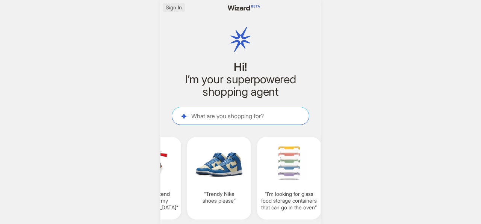  What do you see at coordinates (240, 67) in the screenshot?
I see `h1: Hi!` at bounding box center [240, 67].